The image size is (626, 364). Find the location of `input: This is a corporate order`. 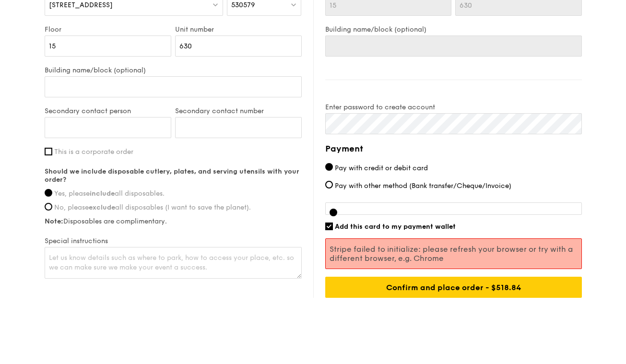

input: This is a corporate order is located at coordinates (48, 152).